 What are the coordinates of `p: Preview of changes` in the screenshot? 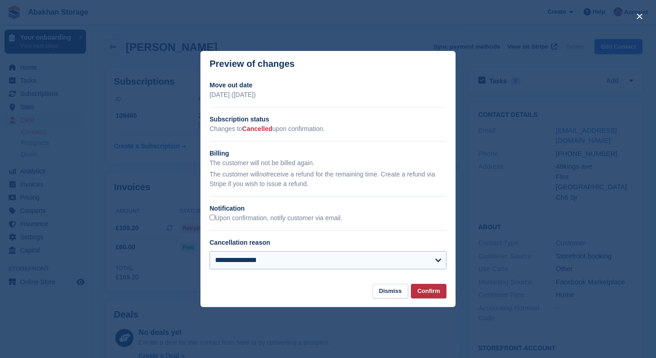 It's located at (252, 64).